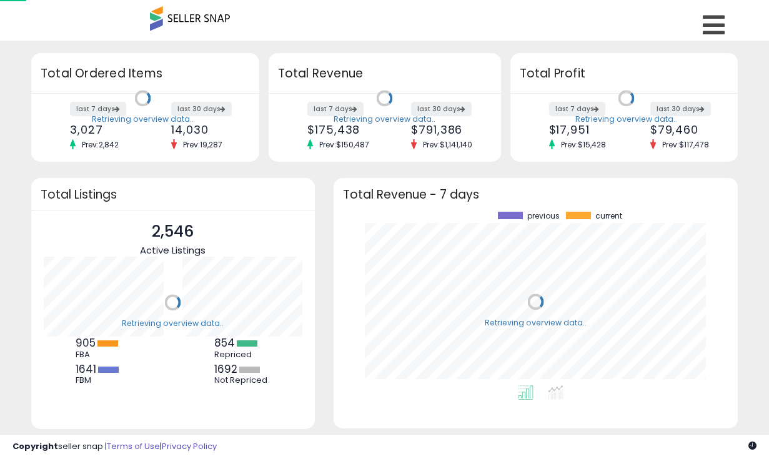 This screenshot has height=459, width=769. I want to click on div: seller snap | |, so click(114, 447).